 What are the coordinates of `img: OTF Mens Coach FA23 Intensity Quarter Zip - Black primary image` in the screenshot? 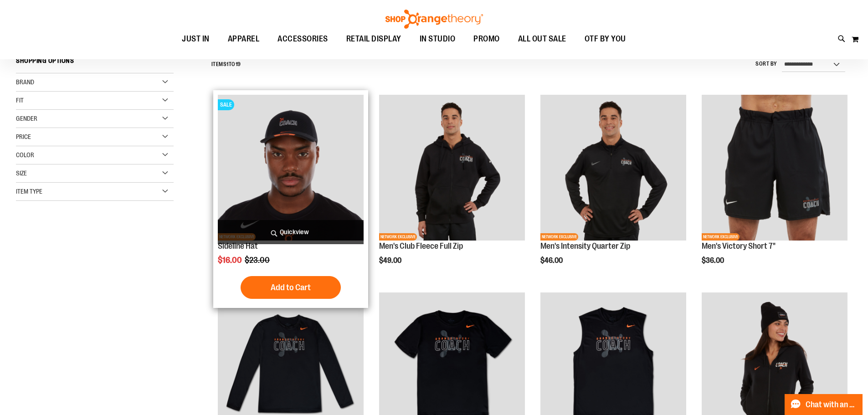 It's located at (613, 168).